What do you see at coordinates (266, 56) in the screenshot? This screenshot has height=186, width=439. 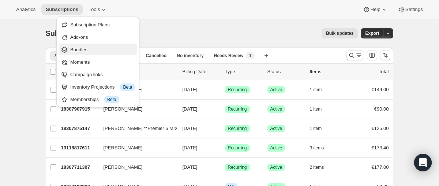 I see `button: Create new view` at bounding box center [266, 56].